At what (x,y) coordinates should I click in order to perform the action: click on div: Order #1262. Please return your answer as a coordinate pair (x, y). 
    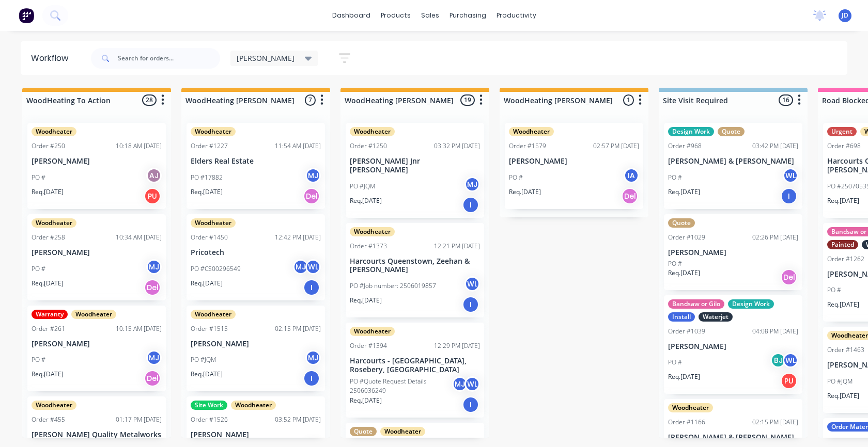
    Looking at the image, I should click on (845, 259).